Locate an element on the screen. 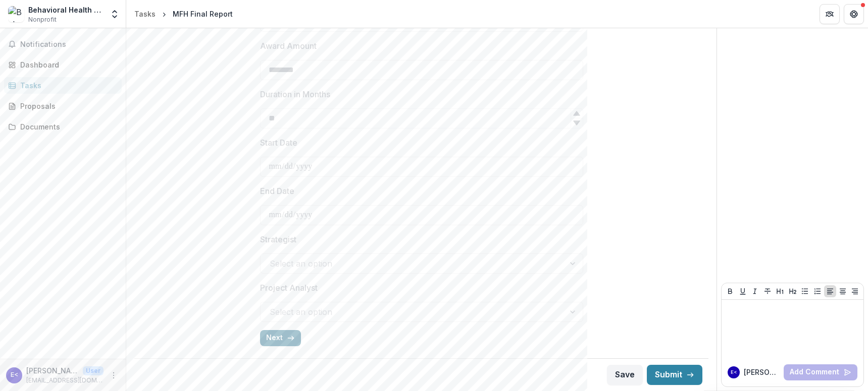 This screenshot has width=868, height=391. button: Heading 1 is located at coordinates (780, 292).